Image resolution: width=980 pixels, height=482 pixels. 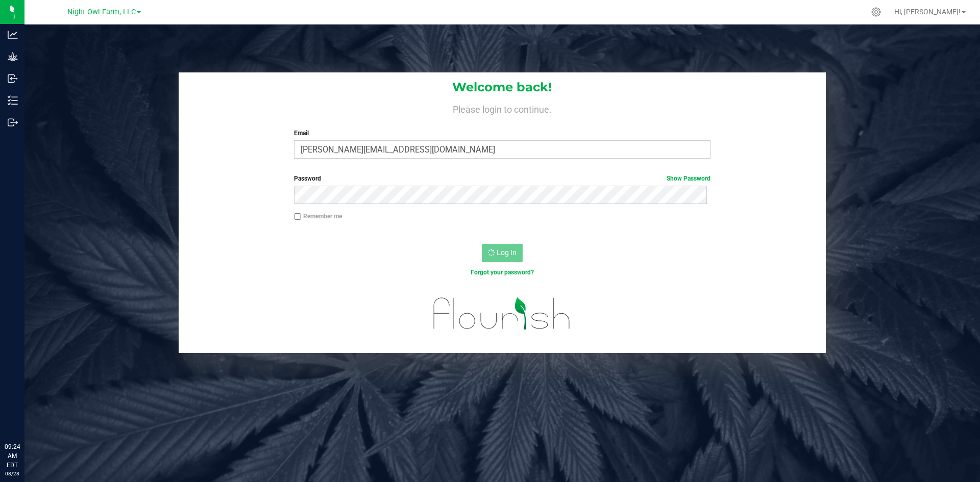 What do you see at coordinates (506, 253) in the screenshot?
I see `span: Log In` at bounding box center [506, 253].